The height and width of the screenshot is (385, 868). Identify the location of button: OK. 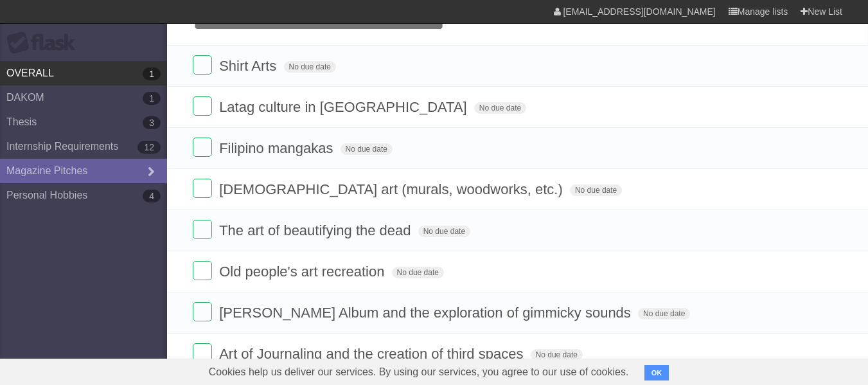
(657, 373).